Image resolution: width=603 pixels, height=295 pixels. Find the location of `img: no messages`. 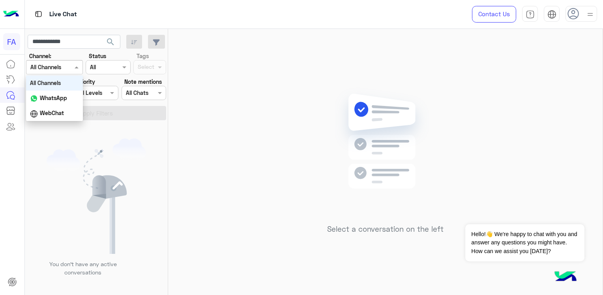

img: no messages is located at coordinates (385, 153).